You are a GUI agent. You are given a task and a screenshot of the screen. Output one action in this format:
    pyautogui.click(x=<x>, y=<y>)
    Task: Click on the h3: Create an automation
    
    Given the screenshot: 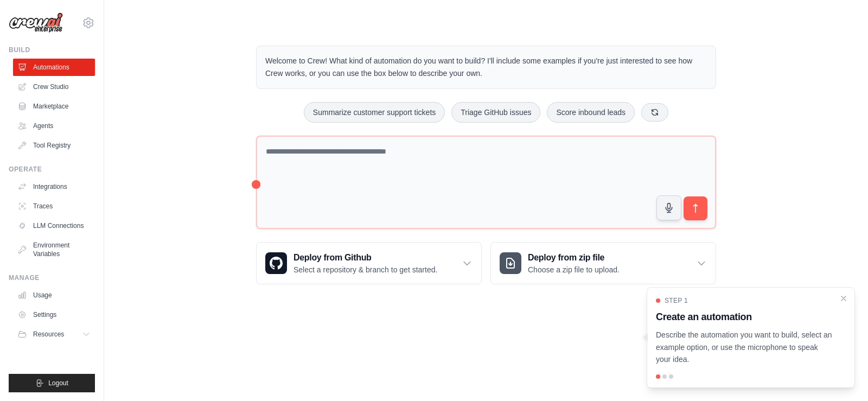 What is the action you would take?
    pyautogui.click(x=745, y=317)
    